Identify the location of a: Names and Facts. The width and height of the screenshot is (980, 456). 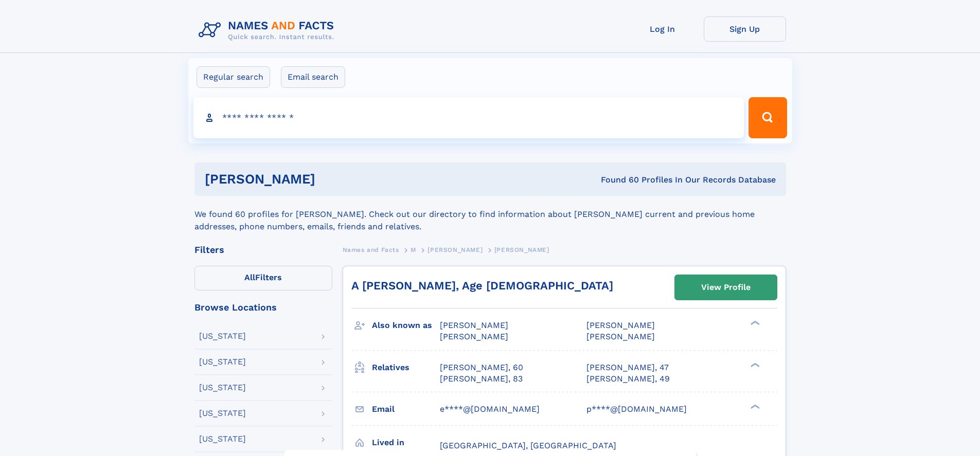
(371, 249).